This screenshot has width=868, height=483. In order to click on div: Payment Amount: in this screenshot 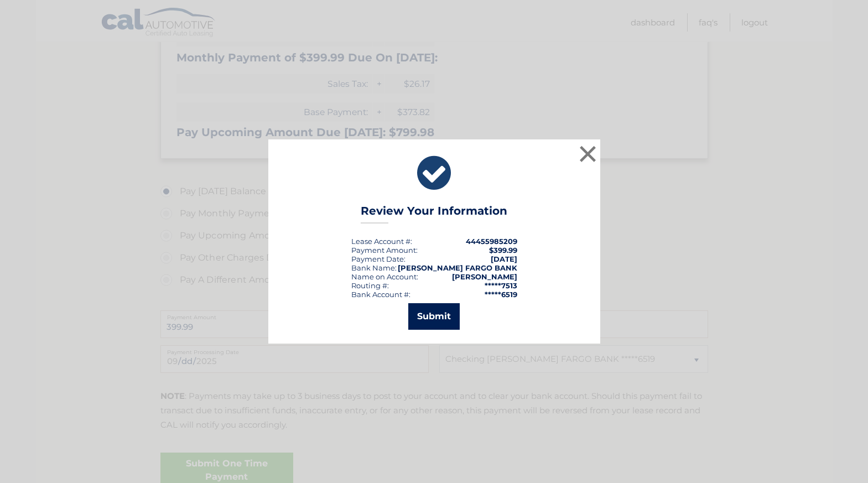, I will do `click(385, 250)`.